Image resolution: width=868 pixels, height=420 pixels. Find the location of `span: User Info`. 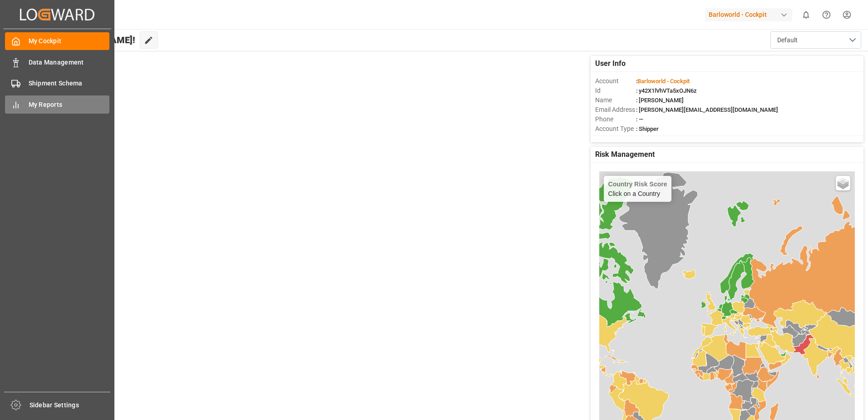

span: User Info is located at coordinates (610, 63).